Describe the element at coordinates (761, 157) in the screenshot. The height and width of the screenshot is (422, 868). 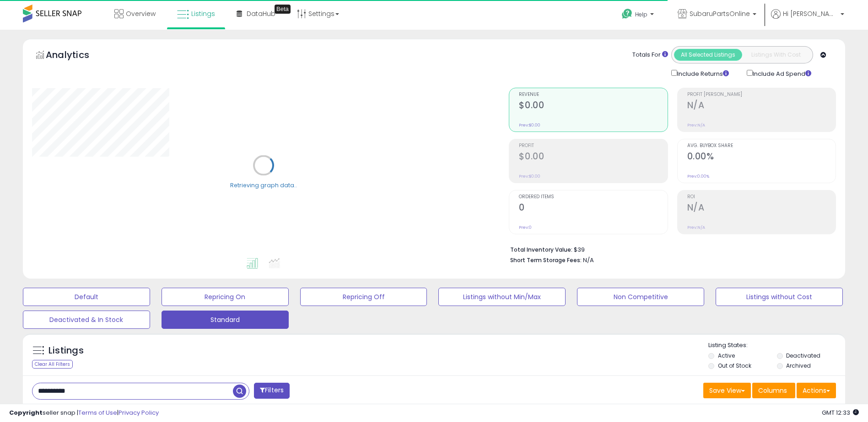
I see `h2: 0.00%` at that location.